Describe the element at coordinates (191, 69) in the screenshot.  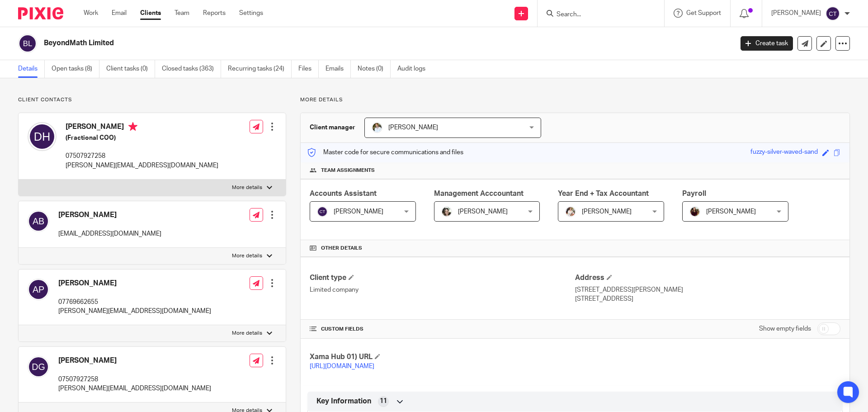
I see `a: Closed tasks (363)` at that location.